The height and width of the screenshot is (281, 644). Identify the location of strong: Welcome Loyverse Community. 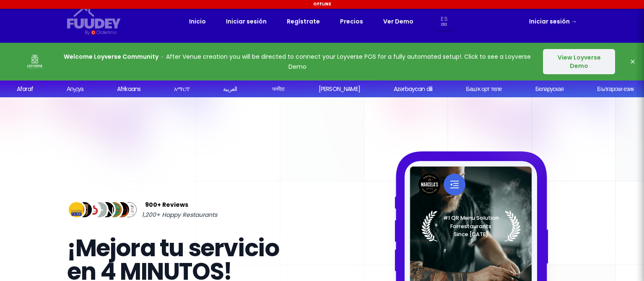
(111, 56).